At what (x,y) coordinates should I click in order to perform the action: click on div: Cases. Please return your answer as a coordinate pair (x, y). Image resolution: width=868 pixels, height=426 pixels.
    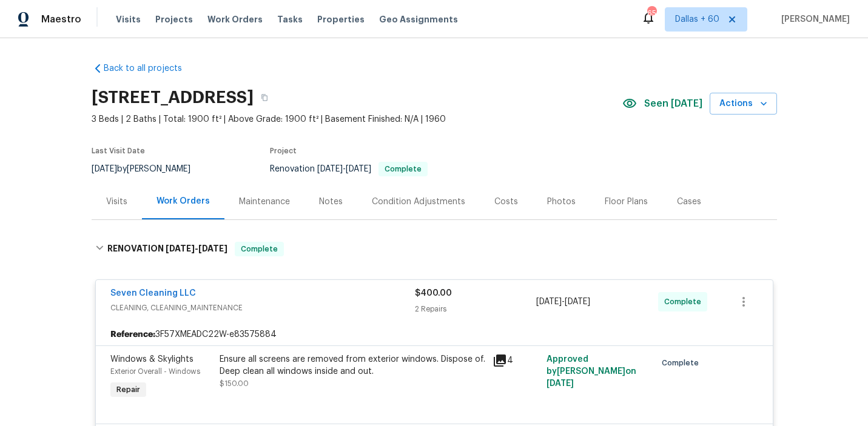
    Looking at the image, I should click on (690, 202).